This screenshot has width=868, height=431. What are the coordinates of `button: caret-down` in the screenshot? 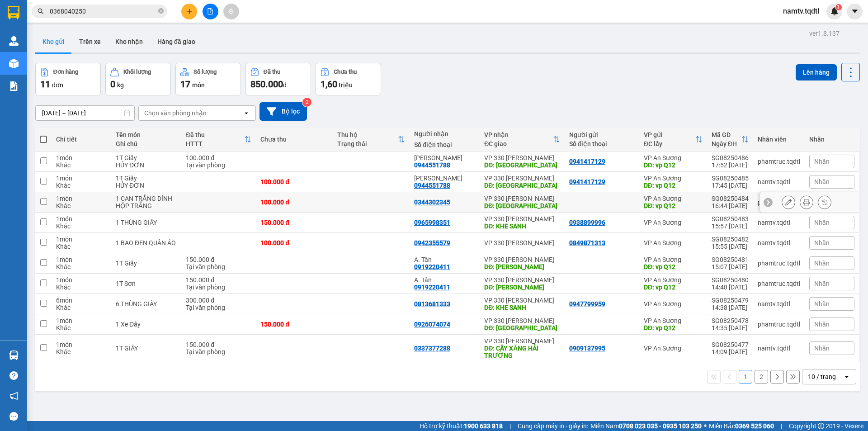 It's located at (855, 11).